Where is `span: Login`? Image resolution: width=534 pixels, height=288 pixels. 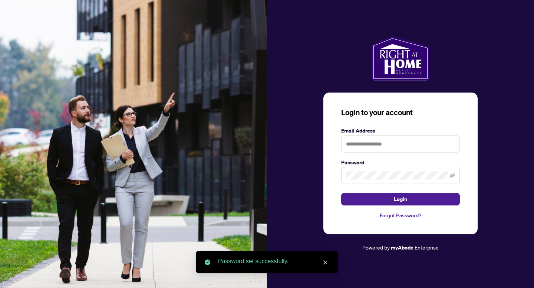 span: Login is located at coordinates (400, 199).